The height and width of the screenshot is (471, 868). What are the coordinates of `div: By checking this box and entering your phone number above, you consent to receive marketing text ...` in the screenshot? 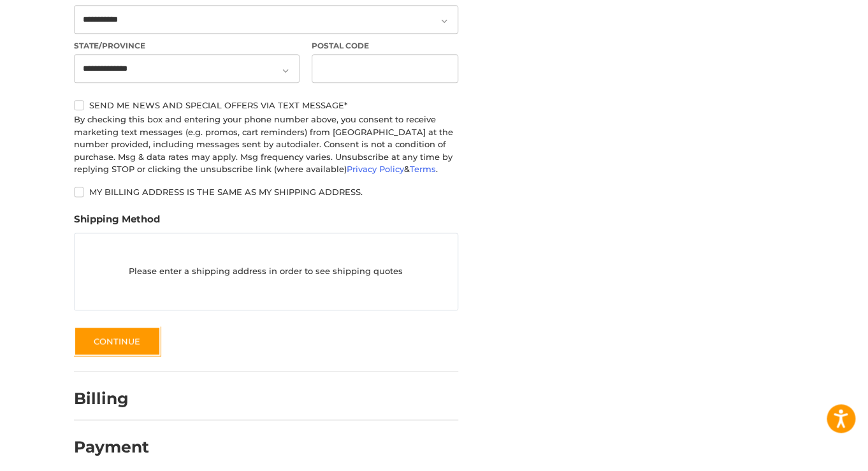 It's located at (266, 145).